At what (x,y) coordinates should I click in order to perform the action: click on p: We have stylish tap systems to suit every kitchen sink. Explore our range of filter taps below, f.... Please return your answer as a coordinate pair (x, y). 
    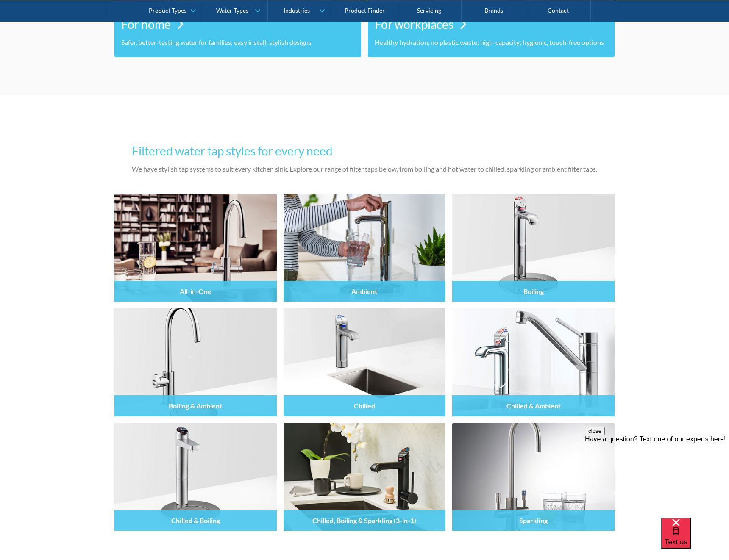
    Looking at the image, I should click on (364, 169).